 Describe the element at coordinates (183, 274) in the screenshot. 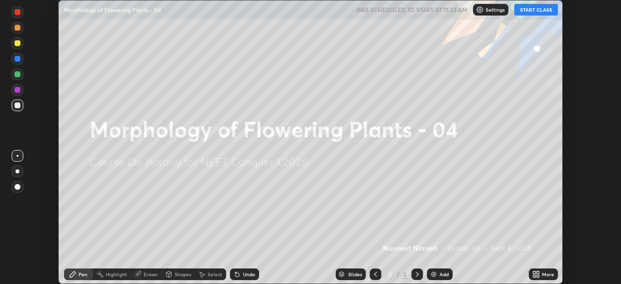

I see `div: Shapes` at that location.